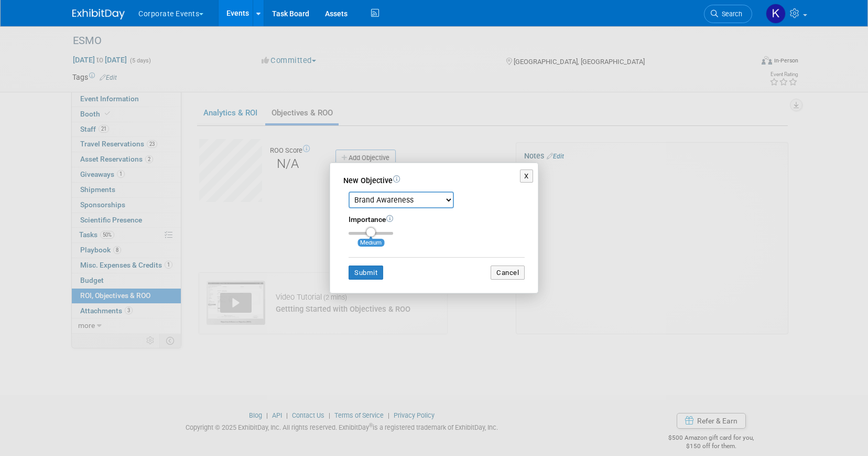 The width and height of the screenshot is (868, 456). I want to click on img: Keirsten Davis, so click(775, 13).